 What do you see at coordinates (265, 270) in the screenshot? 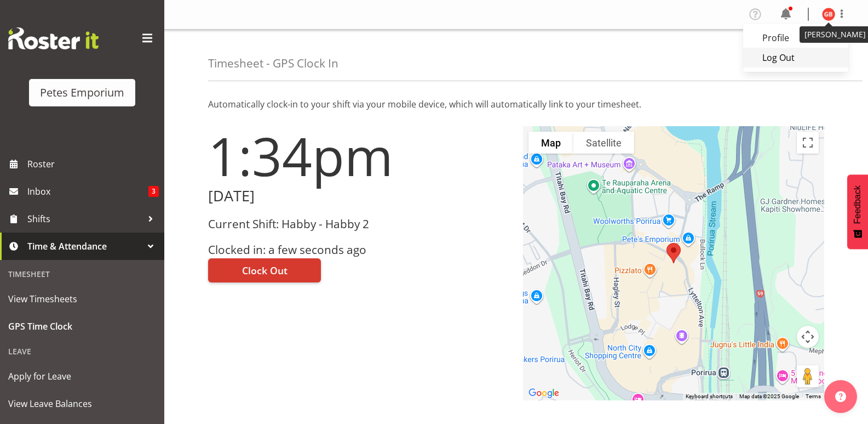
I see `button: Clock Out` at bounding box center [265, 270].